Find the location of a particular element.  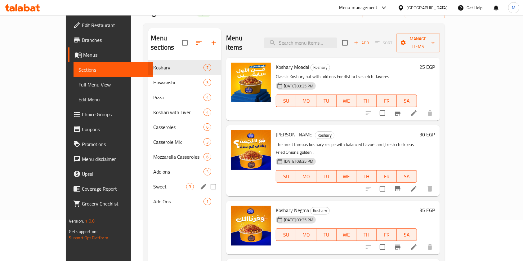

button: Manage items is located at coordinates (418, 43).